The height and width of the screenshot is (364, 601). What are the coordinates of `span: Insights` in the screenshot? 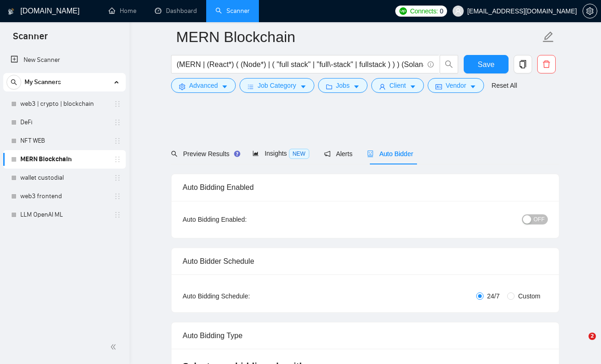 It's located at (281, 154).